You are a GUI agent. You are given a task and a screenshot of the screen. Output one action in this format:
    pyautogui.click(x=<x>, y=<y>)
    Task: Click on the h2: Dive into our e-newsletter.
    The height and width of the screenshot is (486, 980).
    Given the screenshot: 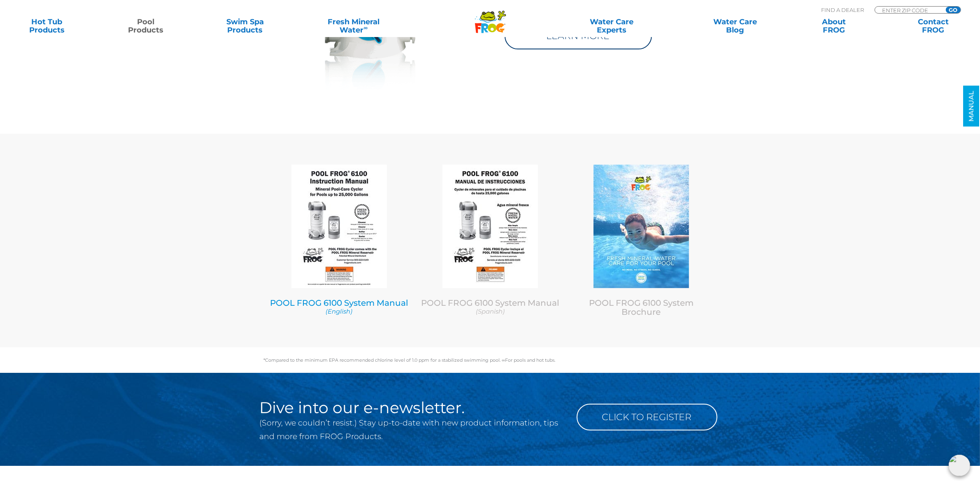 What is the action you would take?
    pyautogui.click(x=412, y=408)
    